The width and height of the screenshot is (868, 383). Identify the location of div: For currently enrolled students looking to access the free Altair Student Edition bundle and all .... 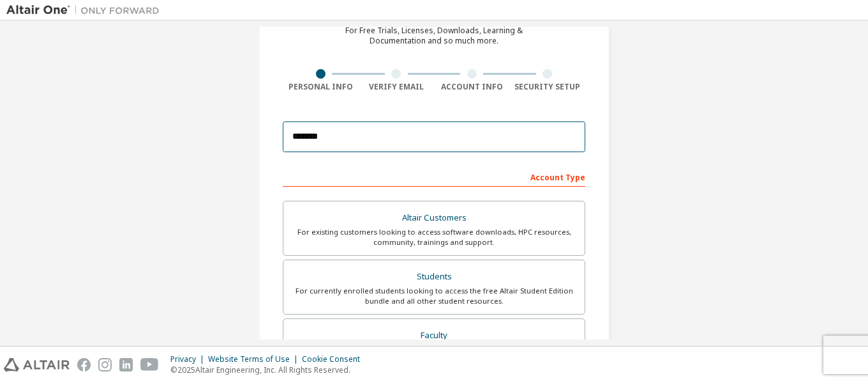
(434, 296).